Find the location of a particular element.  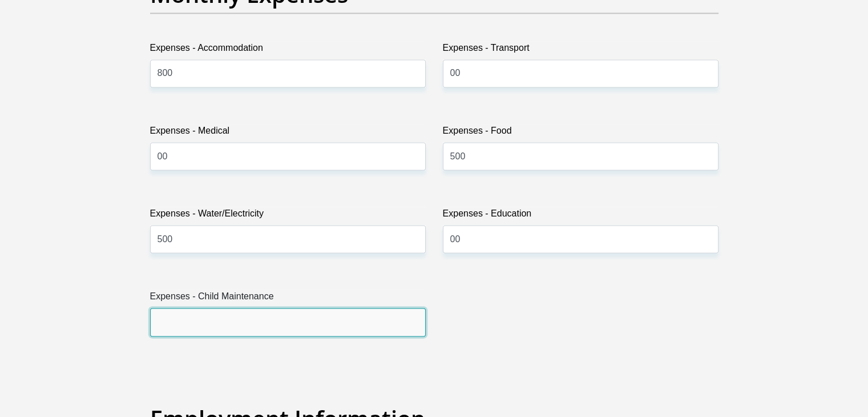

input: Expenses - Child Maintenance is located at coordinates (288, 322).